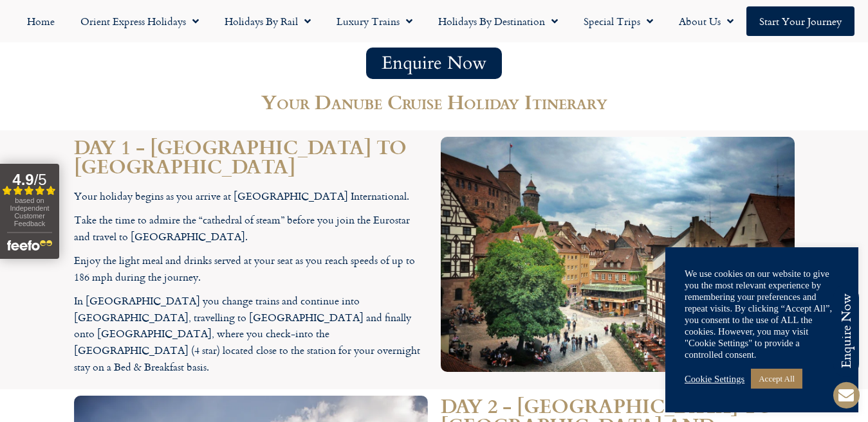  I want to click on a: Home, so click(41, 21).